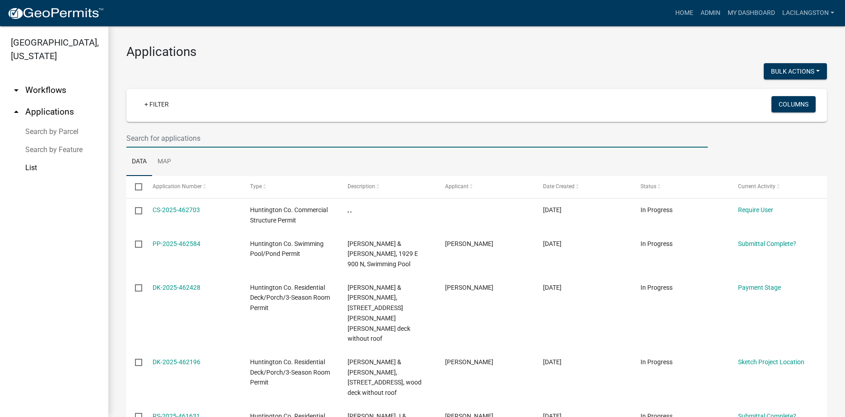 This screenshot has width=845, height=417. I want to click on span: Huntington Co. Swimming Pool/Pond Permit, so click(287, 249).